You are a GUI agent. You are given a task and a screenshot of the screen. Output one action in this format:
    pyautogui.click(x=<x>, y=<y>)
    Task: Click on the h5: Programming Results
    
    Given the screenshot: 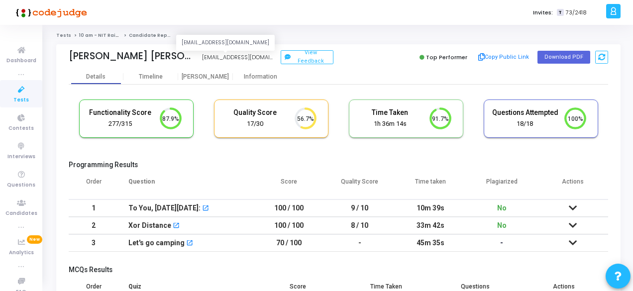 What is the action you would take?
    pyautogui.click(x=338, y=165)
    